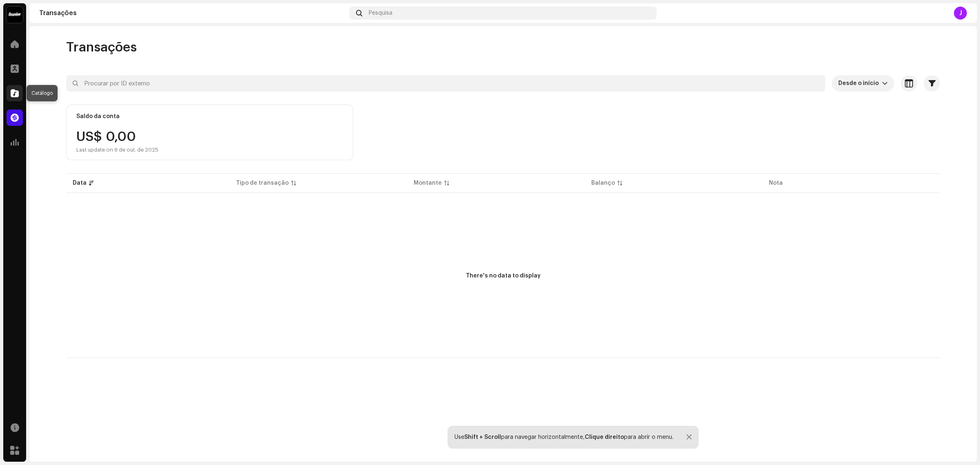 Image resolution: width=980 pixels, height=465 pixels. What do you see at coordinates (604, 437) in the screenshot?
I see `strong: Clique direito` at bounding box center [604, 437].